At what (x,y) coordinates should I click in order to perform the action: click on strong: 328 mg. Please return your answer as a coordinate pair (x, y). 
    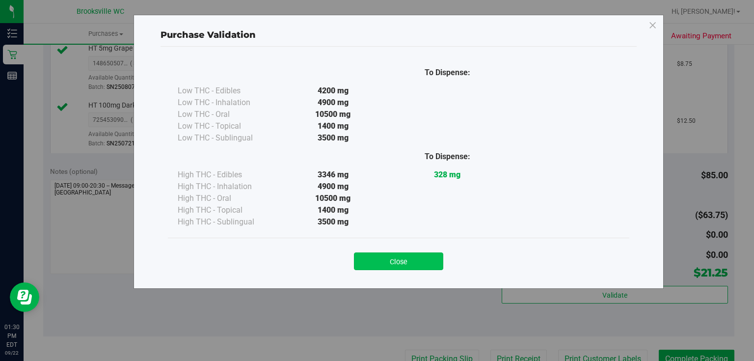
    Looking at the image, I should click on (447, 174).